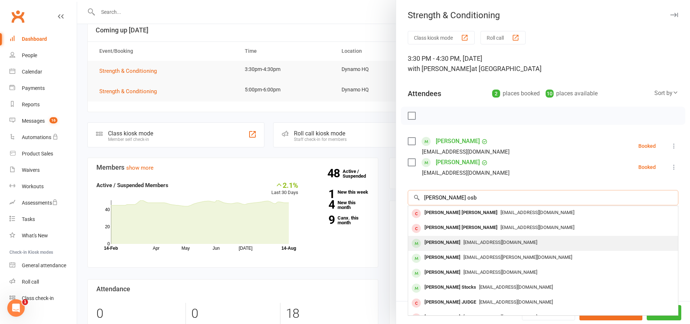 This screenshot has width=690, height=324. What do you see at coordinates (550, 94) in the screenshot?
I see `div: 10` at bounding box center [550, 94].